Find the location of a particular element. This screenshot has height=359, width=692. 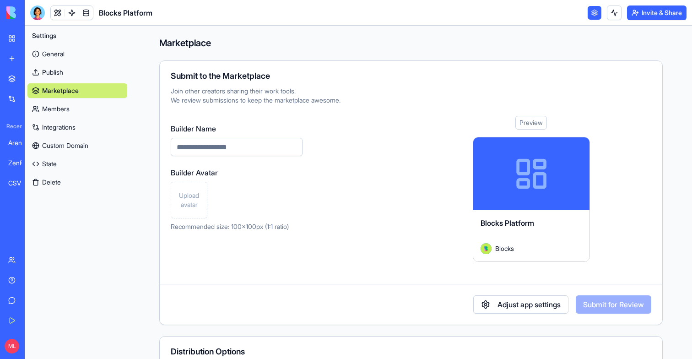

a: Integrations is located at coordinates (77, 127).